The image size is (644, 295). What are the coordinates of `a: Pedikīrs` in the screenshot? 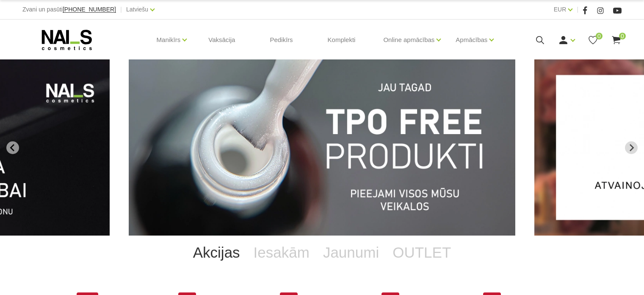 It's located at (281, 40).